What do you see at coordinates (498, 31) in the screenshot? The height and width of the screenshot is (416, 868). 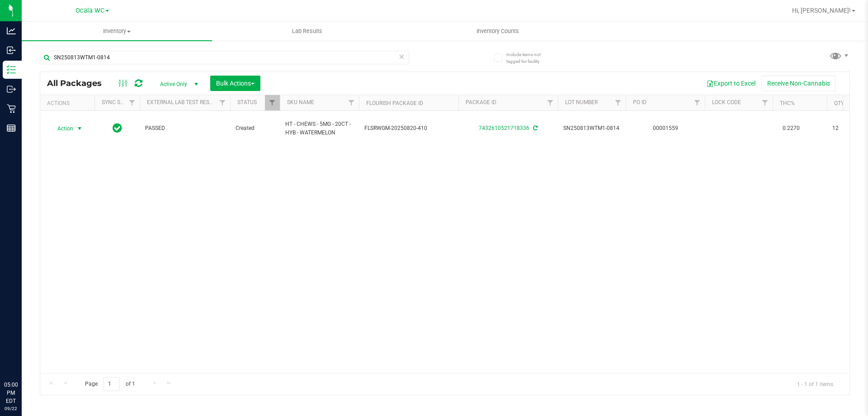 I see `span: Inventory Counts` at bounding box center [498, 31].